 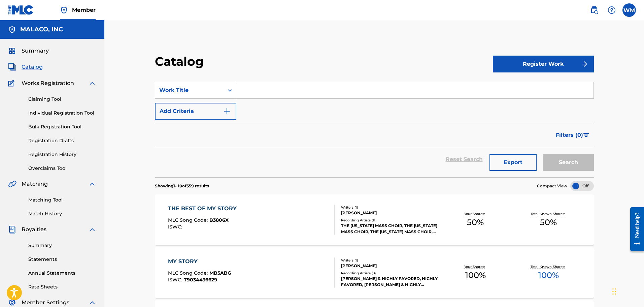 I want to click on a: Registration Drafts, so click(x=62, y=140).